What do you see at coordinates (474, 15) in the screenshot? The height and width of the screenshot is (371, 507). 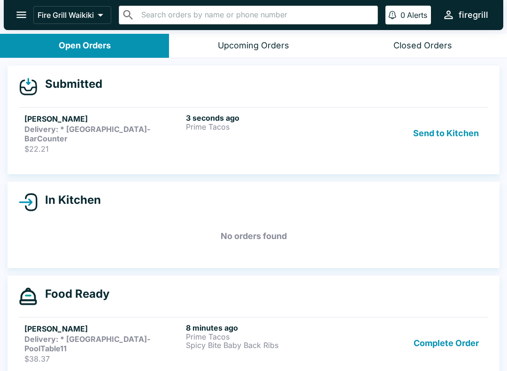 I see `div: firegrill` at bounding box center [474, 15].